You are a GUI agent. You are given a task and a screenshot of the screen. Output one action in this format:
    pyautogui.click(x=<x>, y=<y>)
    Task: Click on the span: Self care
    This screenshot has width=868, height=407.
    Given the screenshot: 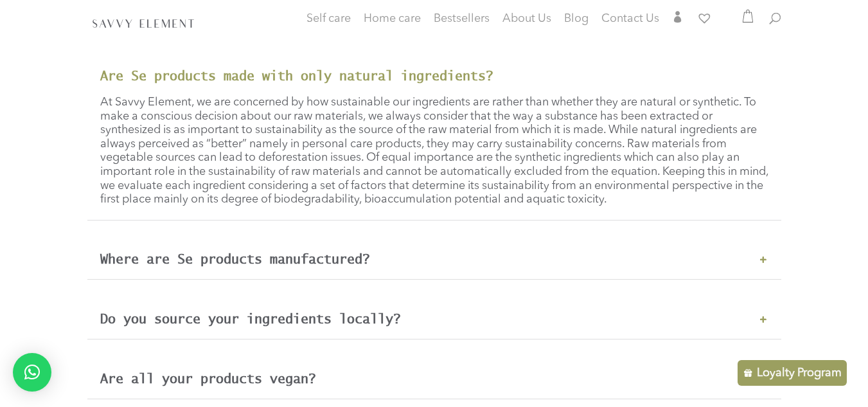 What is the action you would take?
    pyautogui.click(x=329, y=19)
    